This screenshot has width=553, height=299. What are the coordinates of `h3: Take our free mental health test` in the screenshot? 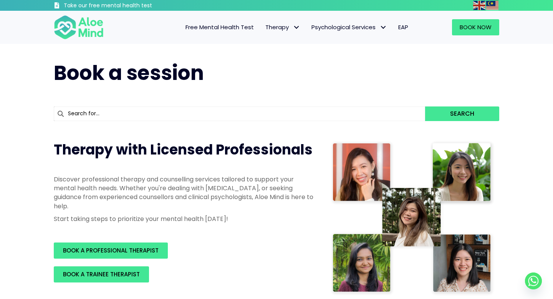 It's located at (128, 6).